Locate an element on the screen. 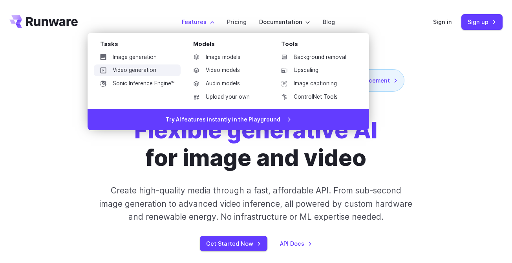 The width and height of the screenshot is (512, 263). a: Sonic Inference Engine™ is located at coordinates (137, 84).